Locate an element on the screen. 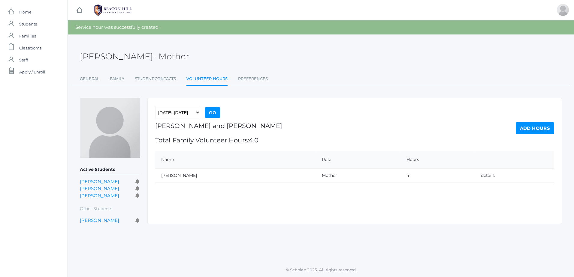  span: - Mother is located at coordinates (171, 56).